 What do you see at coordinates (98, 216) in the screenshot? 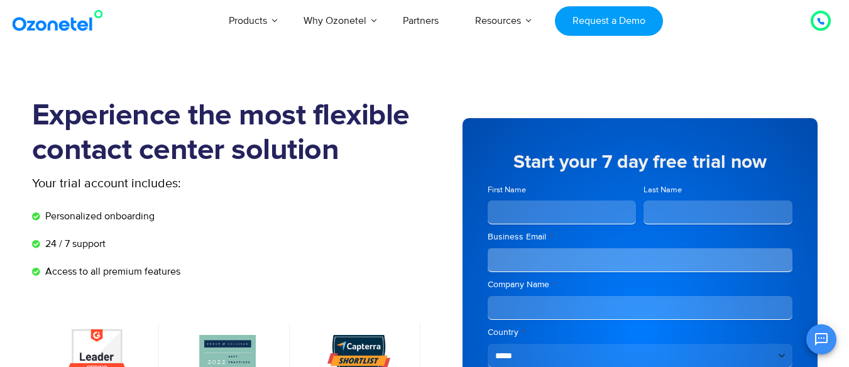
I see `span: Personalized onboarding` at bounding box center [98, 216].